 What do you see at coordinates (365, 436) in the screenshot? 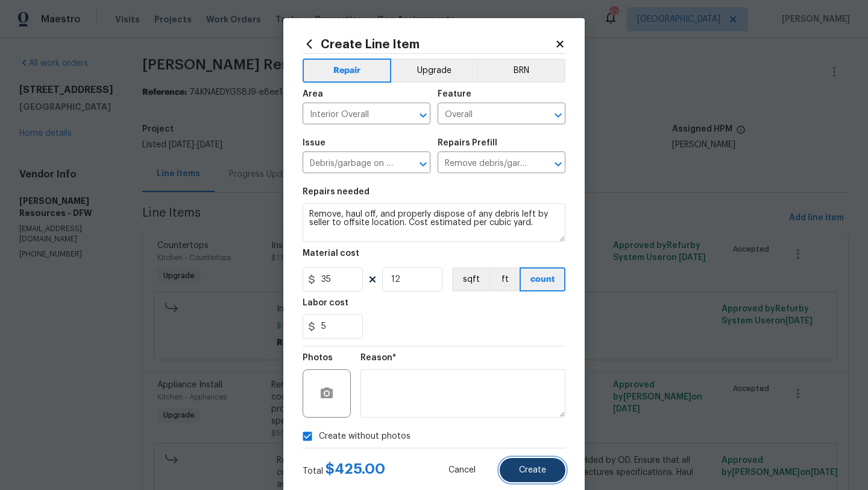
I see `span: Create without photos` at bounding box center [365, 436].